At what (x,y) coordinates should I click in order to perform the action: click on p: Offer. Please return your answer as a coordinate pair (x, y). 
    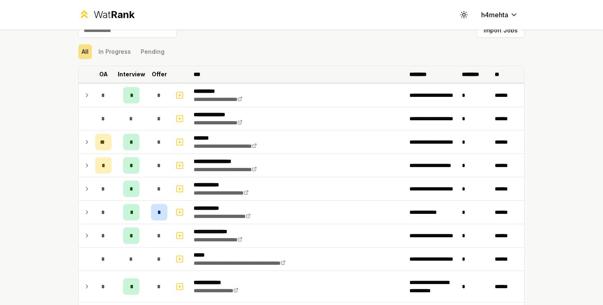
    Looking at the image, I should click on (159, 74).